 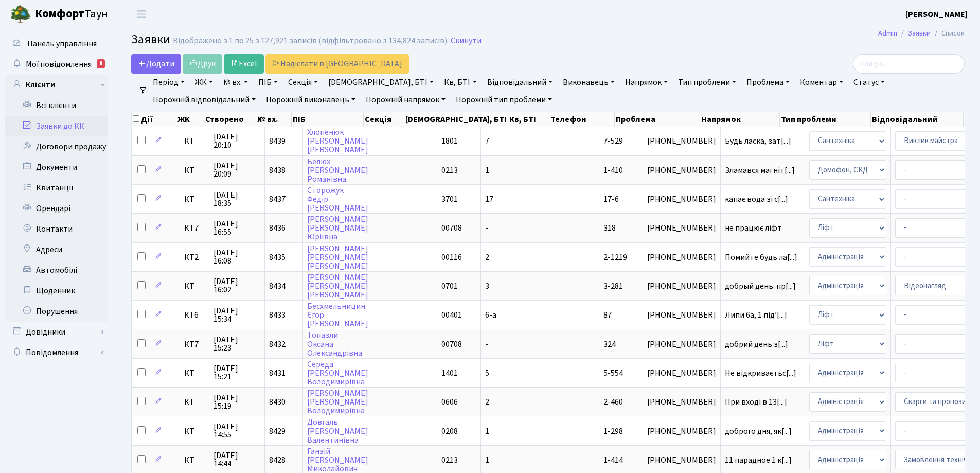 What do you see at coordinates (611, 199) in the screenshot?
I see `span: 17-6` at bounding box center [611, 199].